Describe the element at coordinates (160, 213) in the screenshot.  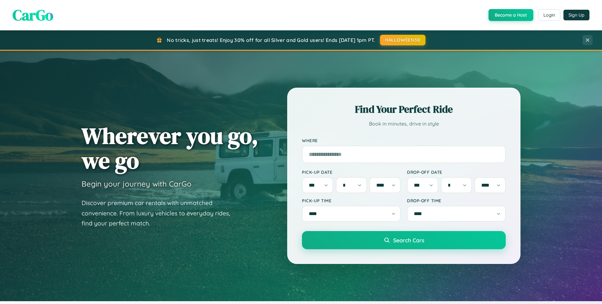
I see `p: Discover premium car rentals with unmatched convenience. From luxury vehicles to everyday rides, ...` at that location.